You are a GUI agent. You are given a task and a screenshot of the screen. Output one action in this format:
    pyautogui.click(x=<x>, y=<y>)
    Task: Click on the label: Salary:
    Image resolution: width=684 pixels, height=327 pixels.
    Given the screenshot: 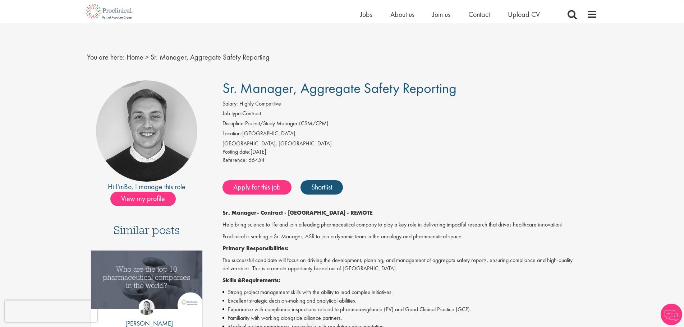 What is the action you would take?
    pyautogui.click(x=230, y=104)
    